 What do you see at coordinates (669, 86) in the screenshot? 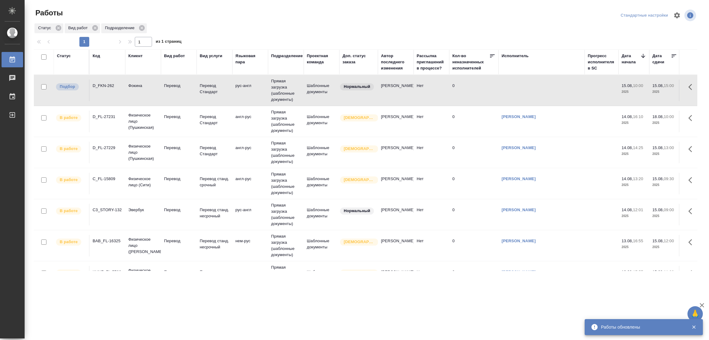
I see `p: 15:00` at bounding box center [669, 86].